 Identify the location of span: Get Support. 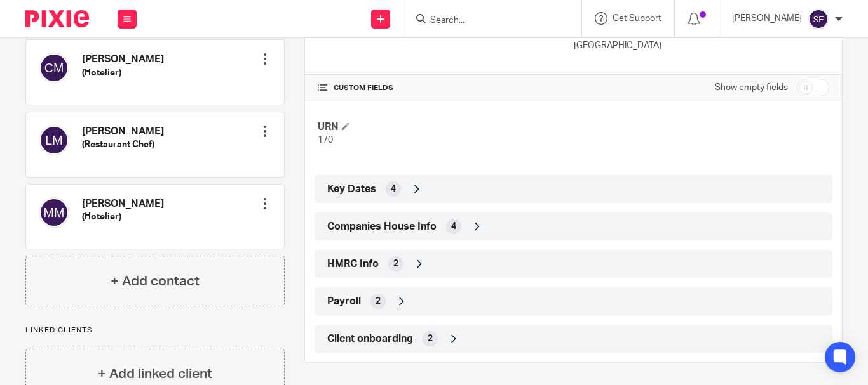
(636, 18).